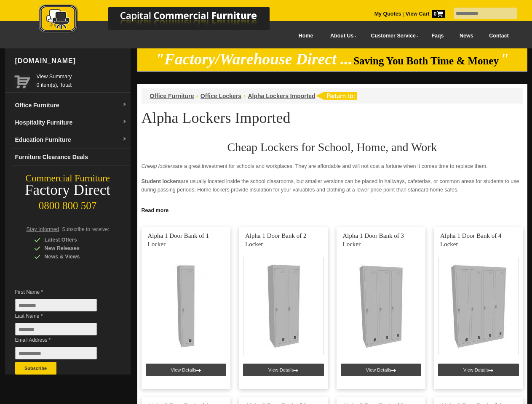  I want to click on a: View Cart0, so click(425, 14).